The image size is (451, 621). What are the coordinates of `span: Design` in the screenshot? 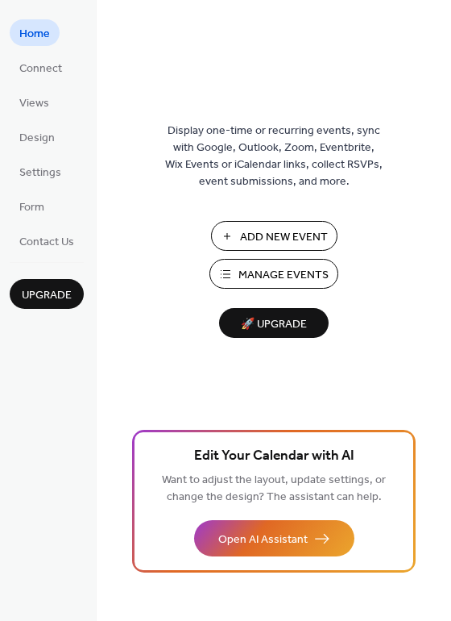 It's located at (37, 138).